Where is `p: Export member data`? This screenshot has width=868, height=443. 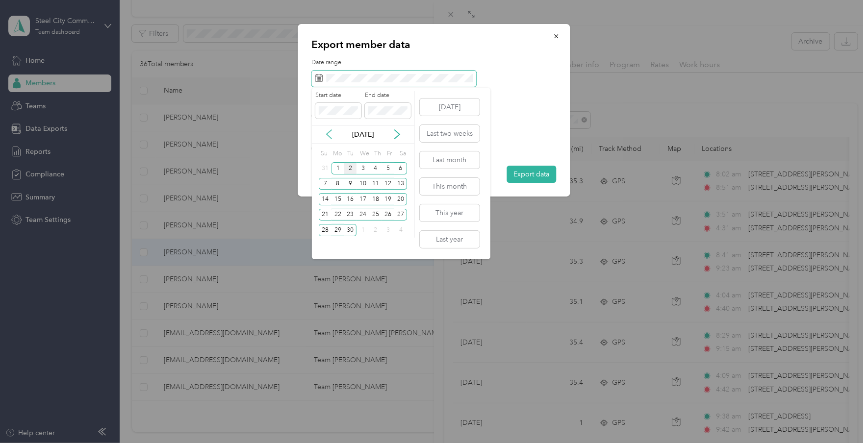 p: Export member data is located at coordinates (434, 45).